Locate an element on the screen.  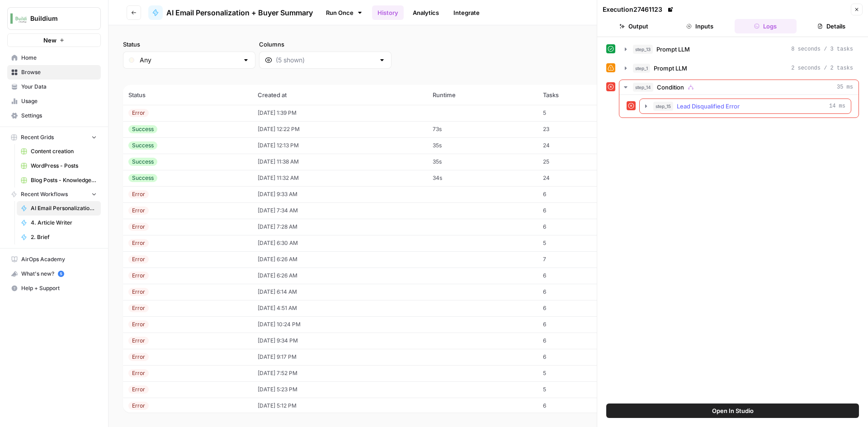
span: Recent Grids is located at coordinates (37, 137).